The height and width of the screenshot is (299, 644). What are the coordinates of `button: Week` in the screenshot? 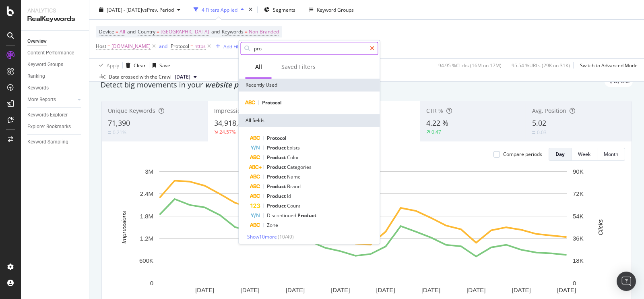 It's located at (584, 154).